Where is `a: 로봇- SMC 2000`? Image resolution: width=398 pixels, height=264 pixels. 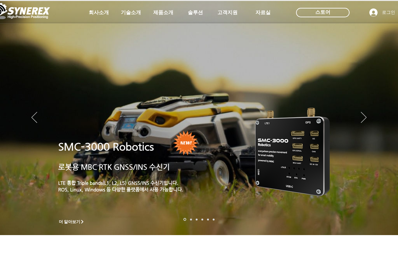 a: 로봇- SMC 2000 is located at coordinates (185, 220).